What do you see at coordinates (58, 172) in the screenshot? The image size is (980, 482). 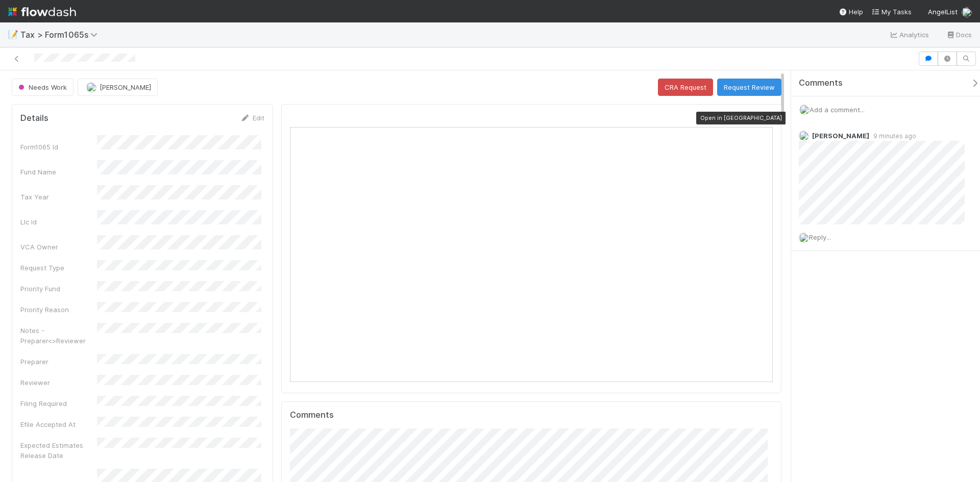 I see `div: Fund Name` at bounding box center [58, 172].